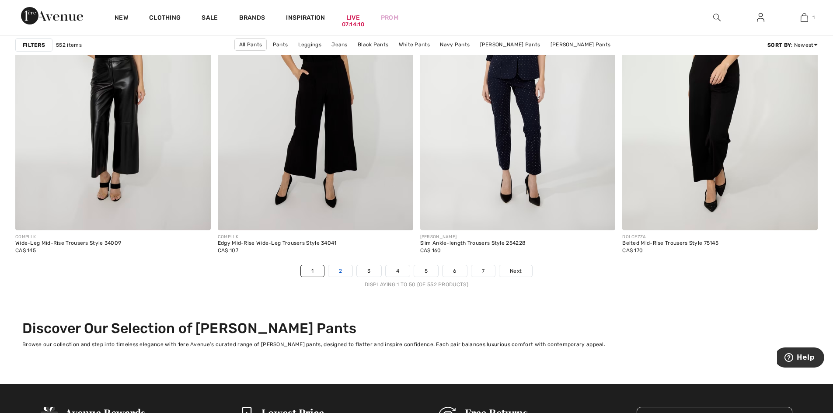 Image resolution: width=833 pixels, height=413 pixels. What do you see at coordinates (390, 17) in the screenshot?
I see `a: Prom` at bounding box center [390, 17].